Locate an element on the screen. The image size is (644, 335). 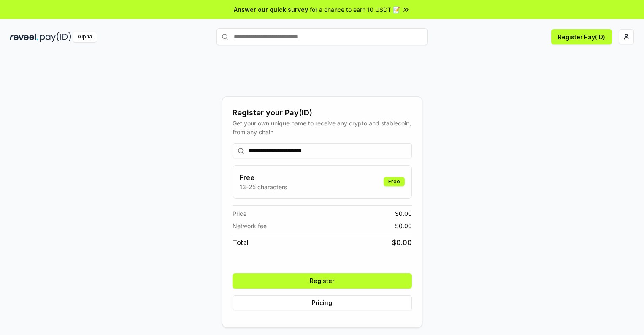
div: Alpha is located at coordinates (85, 37).